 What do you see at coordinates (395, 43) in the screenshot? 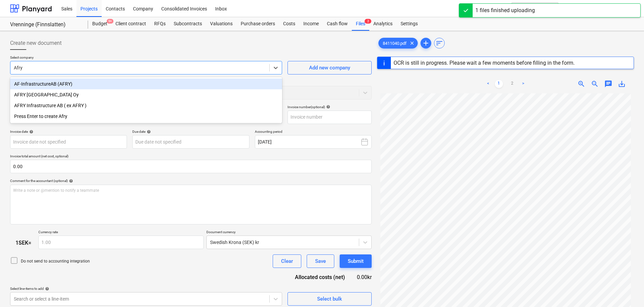
I see `span: 8411040.pdf` at bounding box center [395, 43].